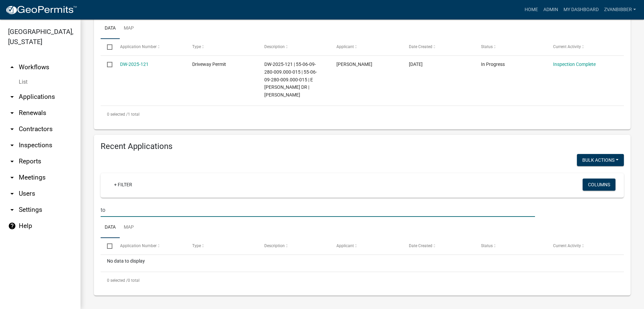 The height and width of the screenshot is (309, 644). I want to click on a: DW-2025-121, so click(134, 64).